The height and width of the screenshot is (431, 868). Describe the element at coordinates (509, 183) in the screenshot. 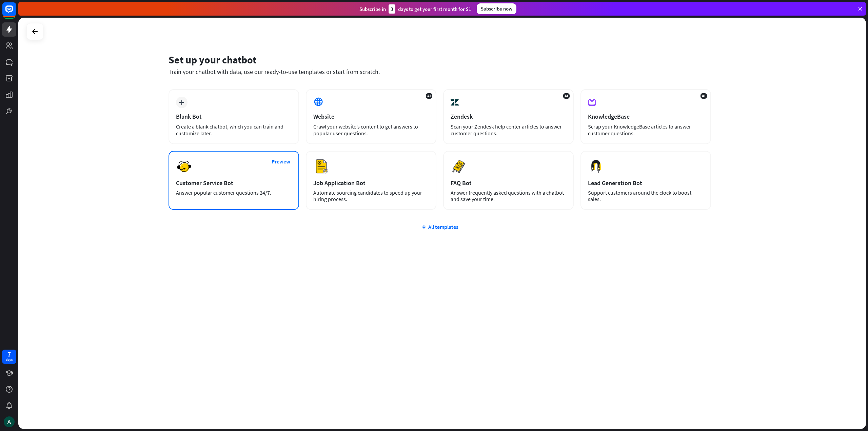

I see `div: FAQ Bot` at that location.